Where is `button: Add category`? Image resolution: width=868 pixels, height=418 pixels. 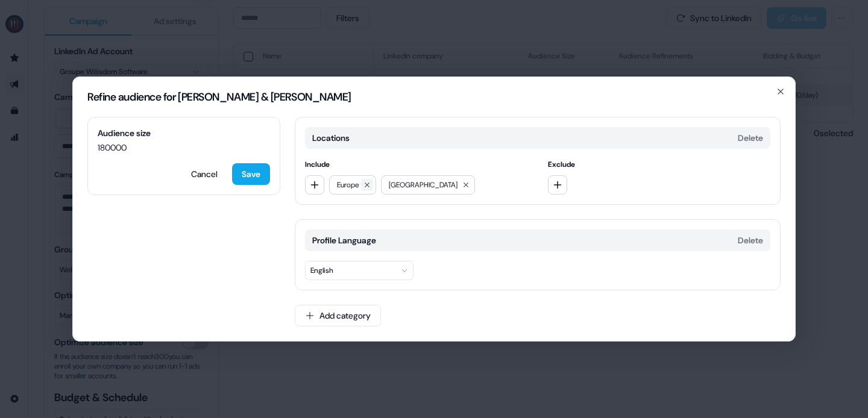 button: Add category is located at coordinates (338, 316).